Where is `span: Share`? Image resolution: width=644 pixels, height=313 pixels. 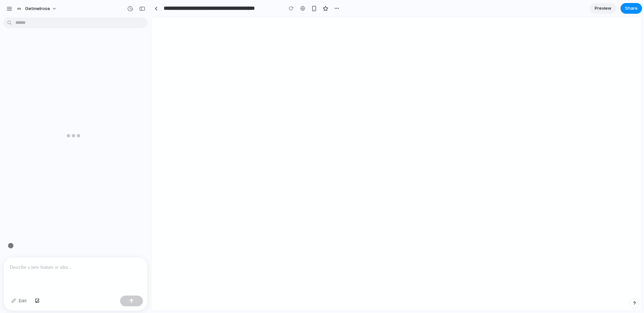 span: Share is located at coordinates (631, 8).